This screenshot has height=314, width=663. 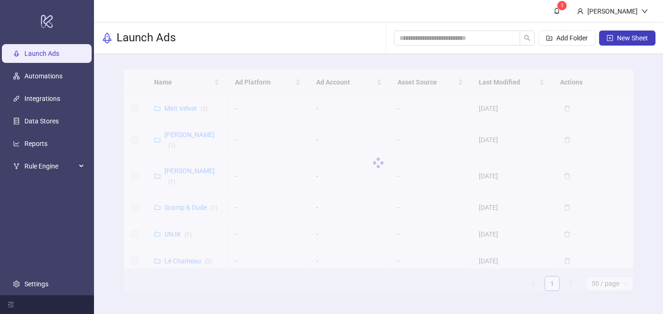 What do you see at coordinates (16, 166) in the screenshot?
I see `span: fork` at bounding box center [16, 166].